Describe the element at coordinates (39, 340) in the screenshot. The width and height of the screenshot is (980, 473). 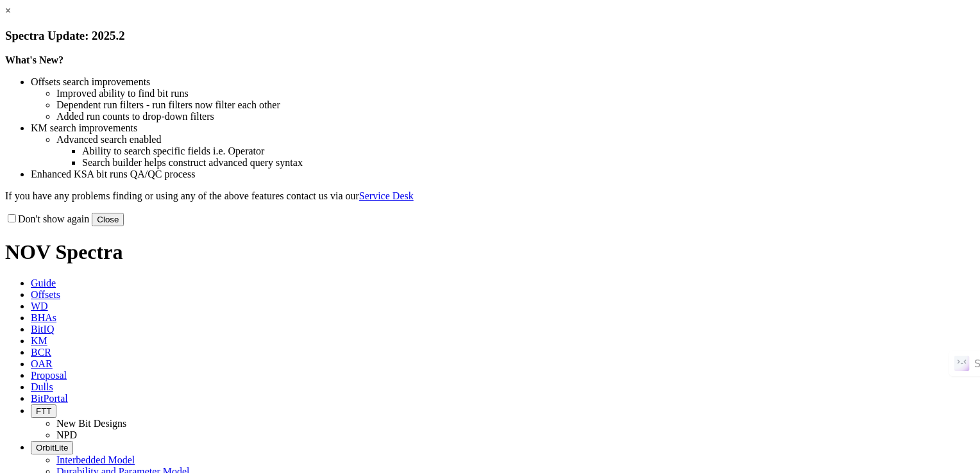
I see `span: KM` at that location.